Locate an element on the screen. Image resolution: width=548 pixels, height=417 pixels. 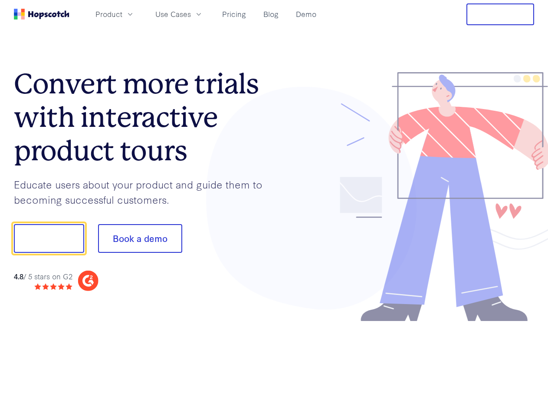
button: Product is located at coordinates (115, 14).